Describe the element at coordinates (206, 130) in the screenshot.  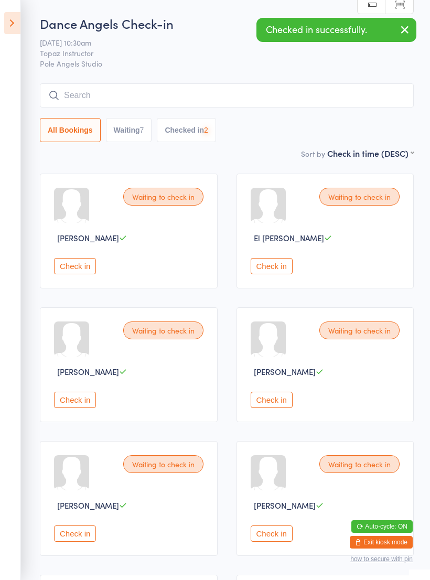
I see `div: 2` at that location.